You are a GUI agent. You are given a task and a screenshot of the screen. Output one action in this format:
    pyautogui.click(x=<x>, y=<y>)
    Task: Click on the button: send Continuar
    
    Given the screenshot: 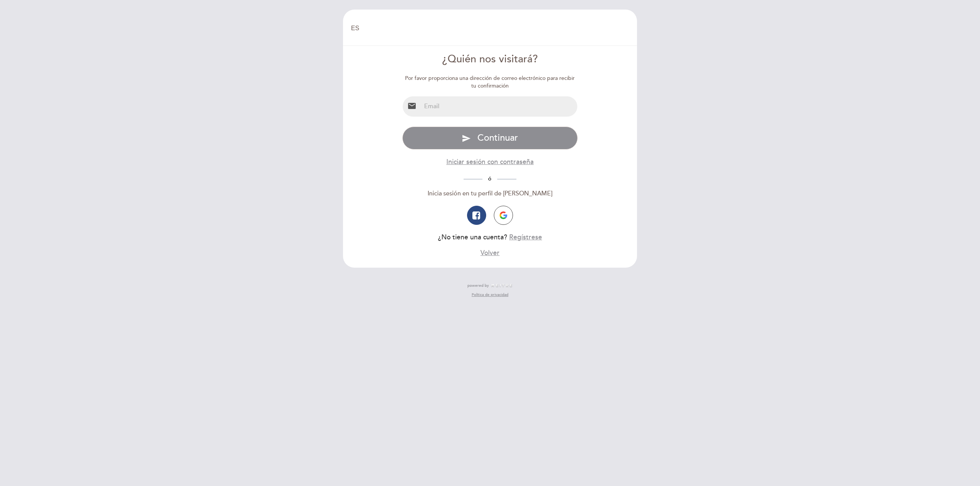 What is the action you would take?
    pyautogui.click(x=490, y=138)
    